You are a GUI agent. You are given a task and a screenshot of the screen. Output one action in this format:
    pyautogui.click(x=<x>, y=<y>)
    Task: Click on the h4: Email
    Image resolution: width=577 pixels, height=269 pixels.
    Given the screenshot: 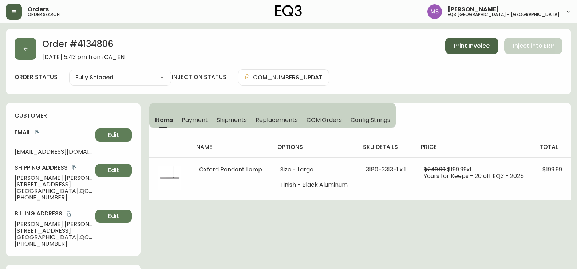 What is the action you would take?
    pyautogui.click(x=54, y=133)
    